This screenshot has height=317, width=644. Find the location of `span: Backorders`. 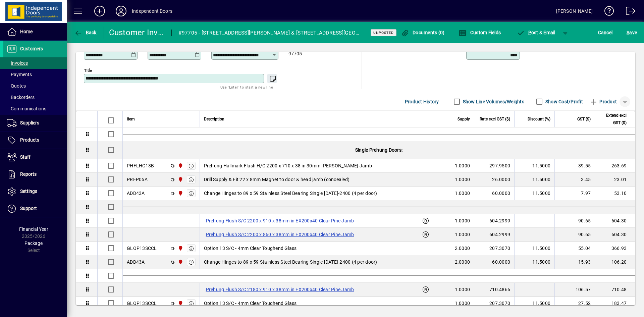

span: Backorders is located at coordinates (21, 97).